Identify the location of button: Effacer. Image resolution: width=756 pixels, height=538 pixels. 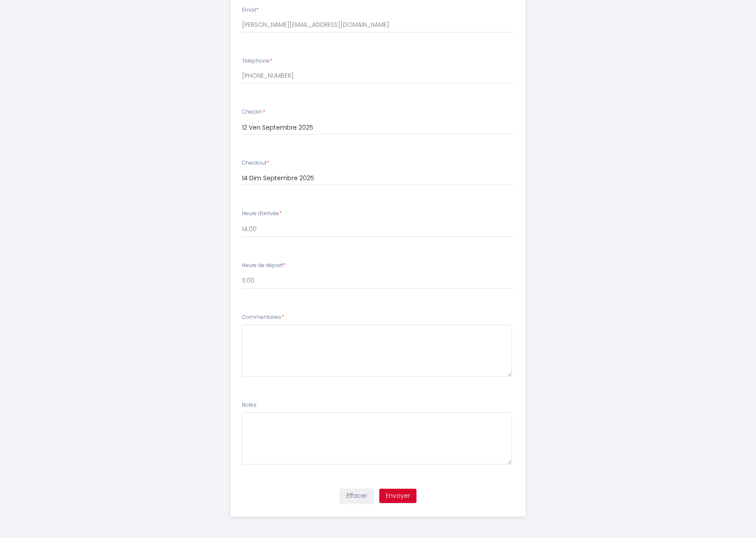
(357, 496).